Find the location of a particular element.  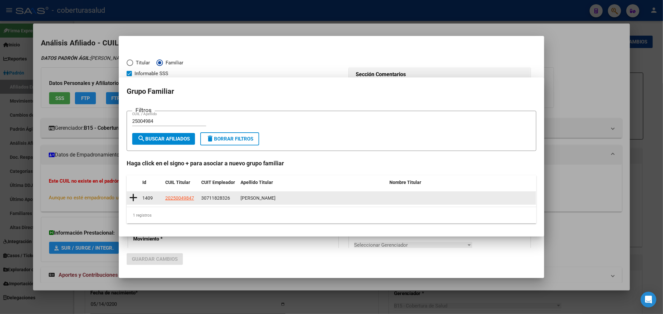

span: 20250049847 is located at coordinates (180, 198).